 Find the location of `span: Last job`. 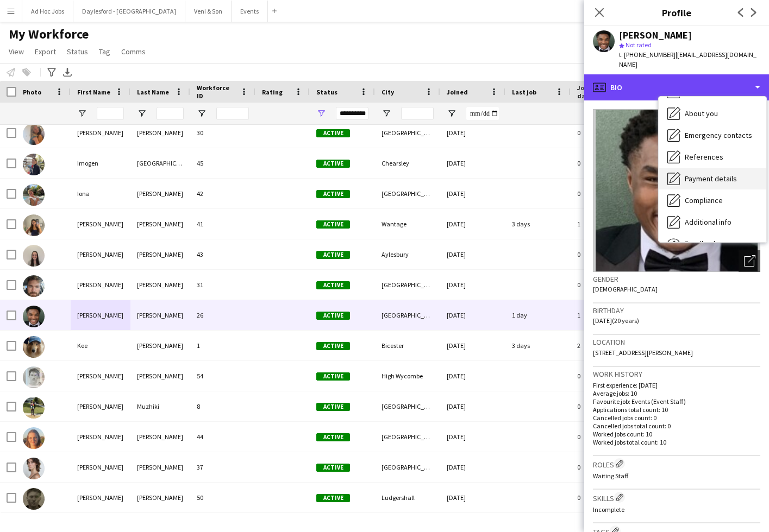

span: Last job is located at coordinates (524, 92).